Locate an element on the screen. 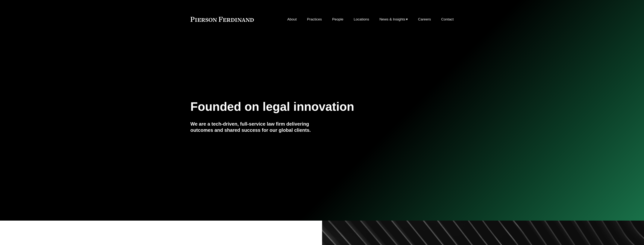 This screenshot has height=245, width=644. a: Practices is located at coordinates (315, 19).